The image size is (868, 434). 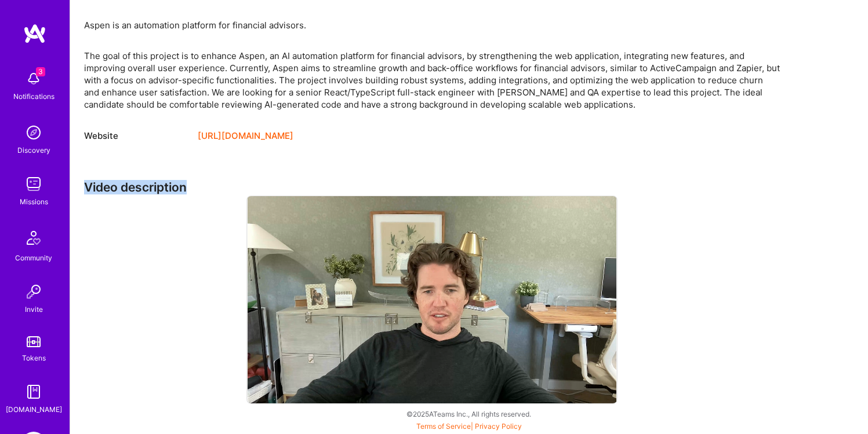 What do you see at coordinates (444, 426) in the screenshot?
I see `a: Terms of Service` at bounding box center [444, 426].